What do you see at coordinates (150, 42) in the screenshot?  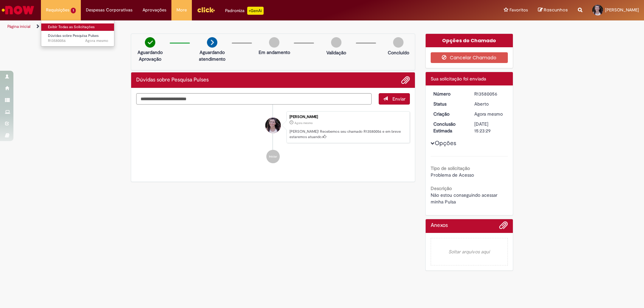 I see `img: check-circle-green.png` at bounding box center [150, 42].